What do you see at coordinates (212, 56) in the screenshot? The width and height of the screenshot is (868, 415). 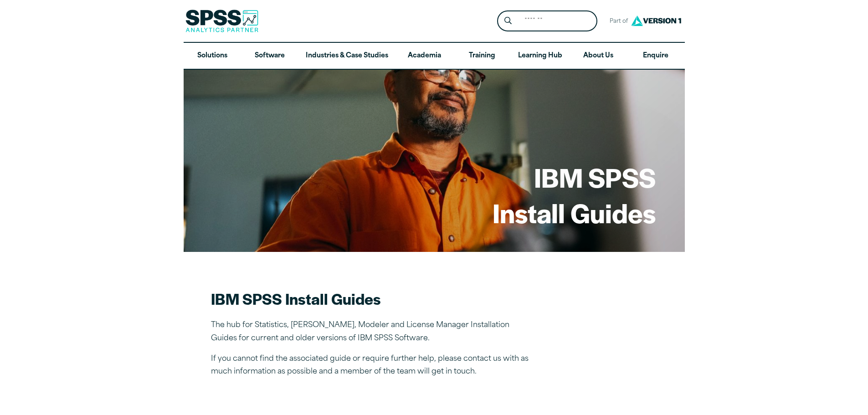 I see `a: Solutions` at bounding box center [212, 56].